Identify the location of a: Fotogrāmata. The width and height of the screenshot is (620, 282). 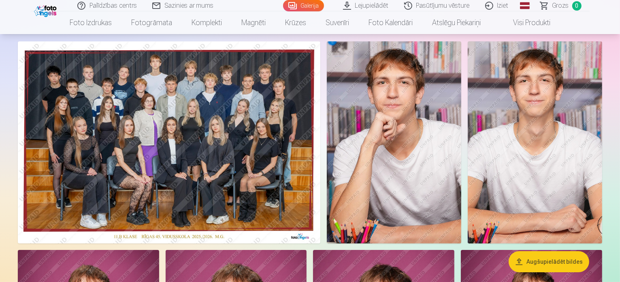
(152, 23).